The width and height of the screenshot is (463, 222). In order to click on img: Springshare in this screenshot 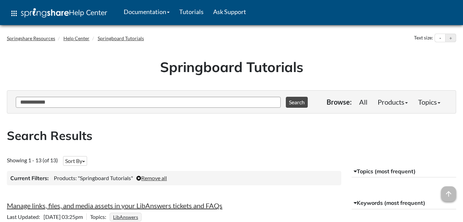, I will do `click(45, 13)`.